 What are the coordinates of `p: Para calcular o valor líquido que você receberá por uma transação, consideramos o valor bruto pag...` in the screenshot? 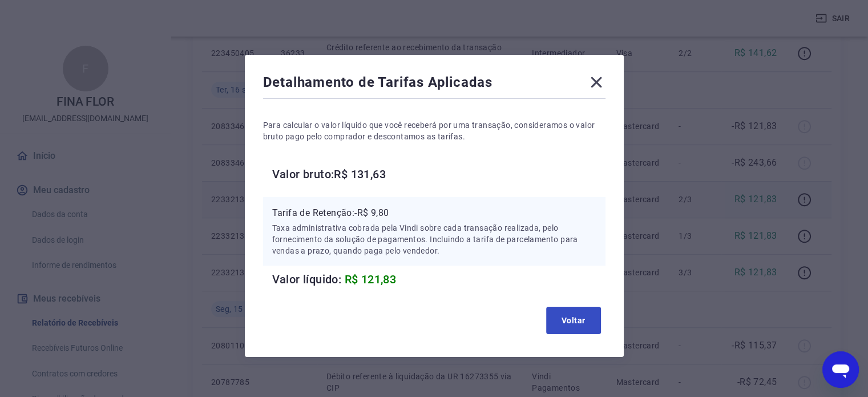 It's located at (434, 131).